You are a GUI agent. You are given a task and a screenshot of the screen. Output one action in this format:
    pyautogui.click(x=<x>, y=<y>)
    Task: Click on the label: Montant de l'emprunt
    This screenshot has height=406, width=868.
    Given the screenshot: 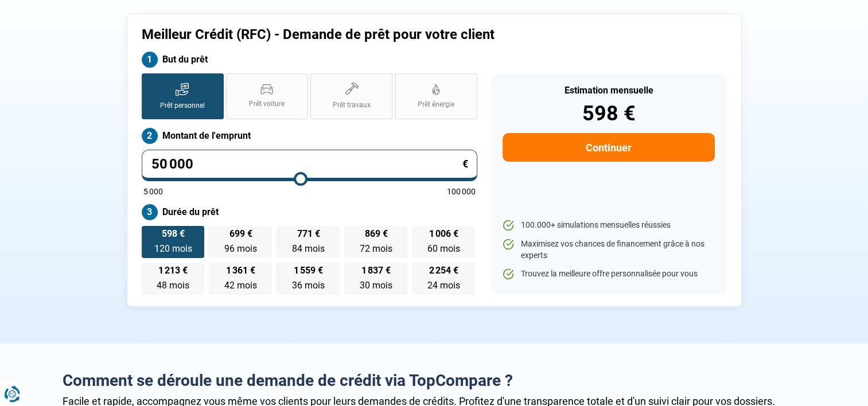 What is the action you would take?
    pyautogui.click(x=309, y=136)
    